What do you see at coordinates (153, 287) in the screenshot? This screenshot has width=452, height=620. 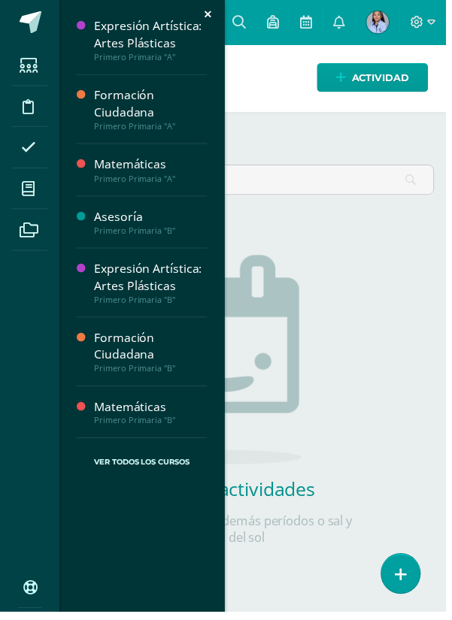 I see `a: Expresión Artística: Artes PlásticasPrimero Primaria "B"` at bounding box center [153, 287].